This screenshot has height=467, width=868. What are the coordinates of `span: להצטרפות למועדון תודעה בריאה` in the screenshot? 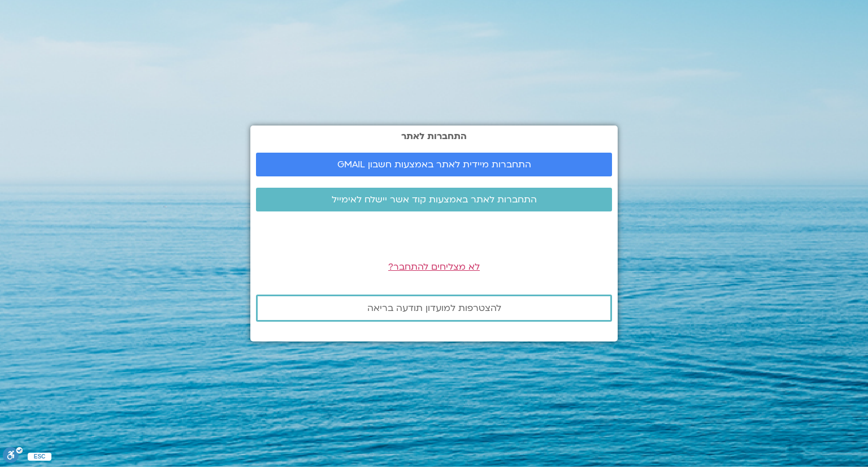 It's located at (434, 308).